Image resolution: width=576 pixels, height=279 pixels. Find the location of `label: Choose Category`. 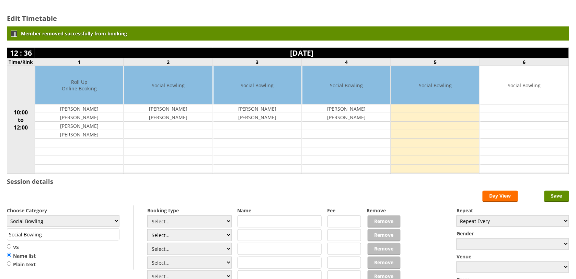

label: Choose Category is located at coordinates (63, 210).